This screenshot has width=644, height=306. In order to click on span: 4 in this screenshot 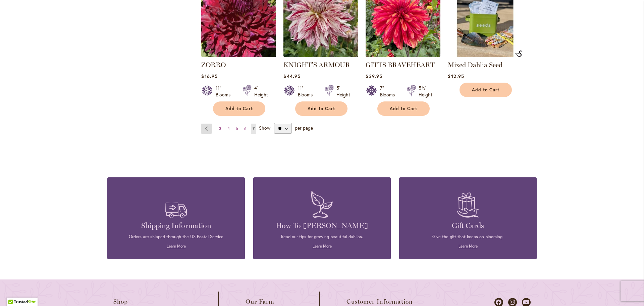, I will do `click(229, 128)`.